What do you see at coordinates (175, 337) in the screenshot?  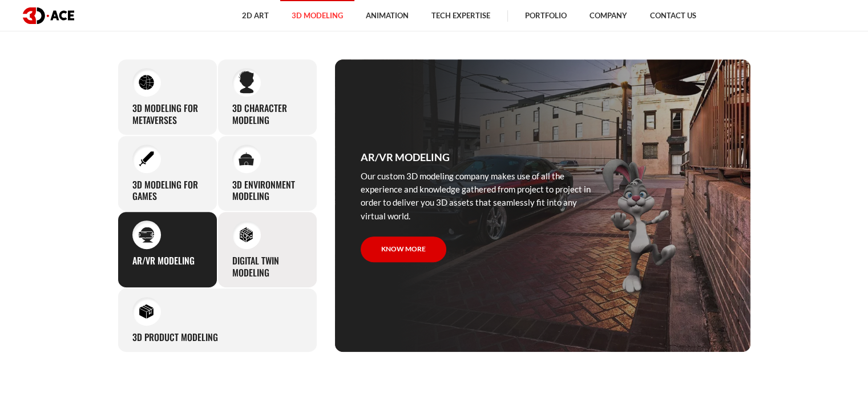 I see `h3: 3D Product Modeling` at bounding box center [175, 337].